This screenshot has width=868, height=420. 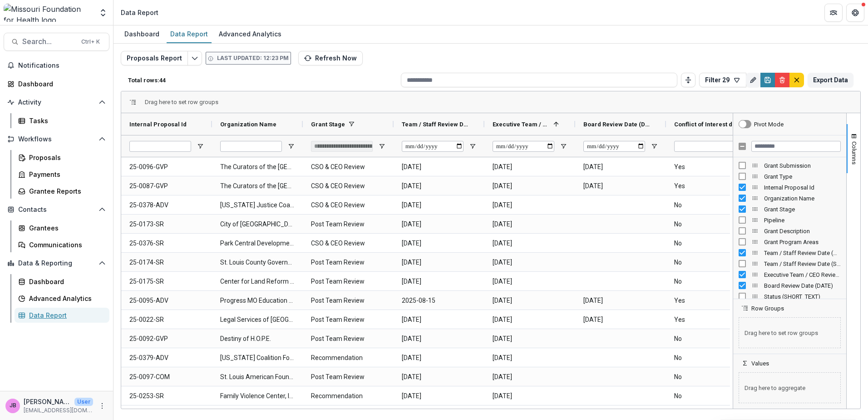 What do you see at coordinates (439, 300) in the screenshot?
I see `span: 2025-08-15` at bounding box center [439, 300].